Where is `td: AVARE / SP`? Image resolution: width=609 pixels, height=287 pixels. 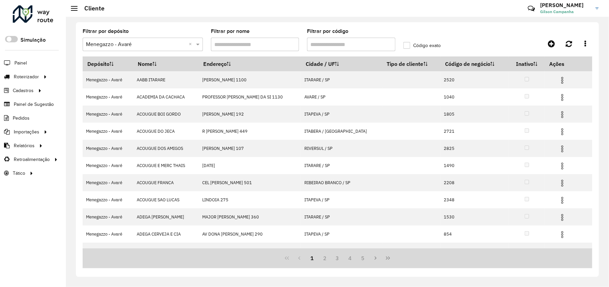
td: AVARE / SP is located at coordinates (342, 97).